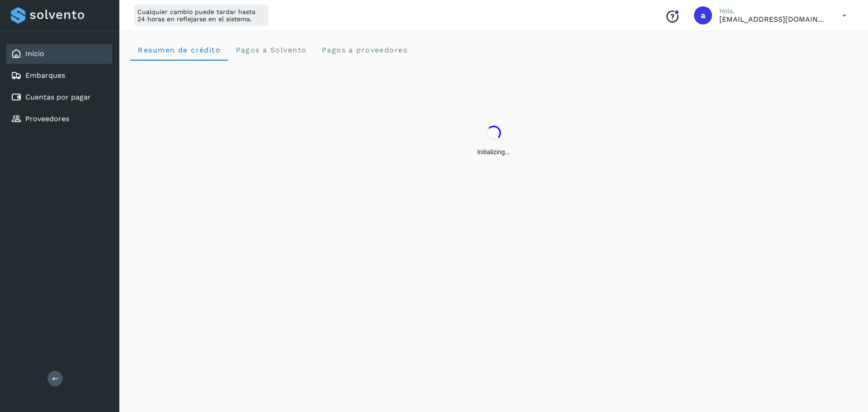  What do you see at coordinates (59, 75) in the screenshot?
I see `div: Embarques` at bounding box center [59, 75].